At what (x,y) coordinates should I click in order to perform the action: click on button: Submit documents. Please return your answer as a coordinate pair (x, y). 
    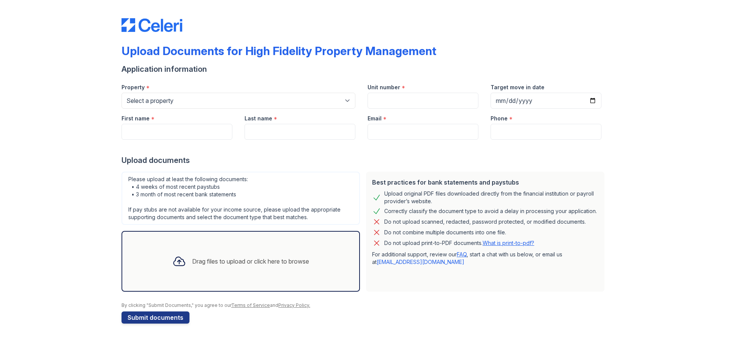
    Looking at the image, I should click on (155, 317).